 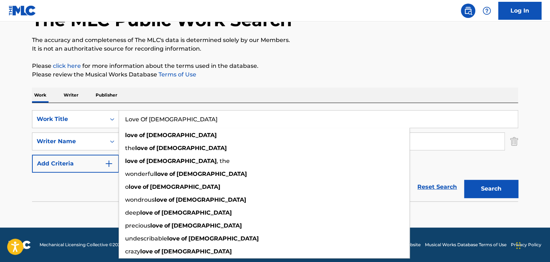 What do you see at coordinates (514, 142) in the screenshot?
I see `img: Delete Criterion` at bounding box center [514, 142].